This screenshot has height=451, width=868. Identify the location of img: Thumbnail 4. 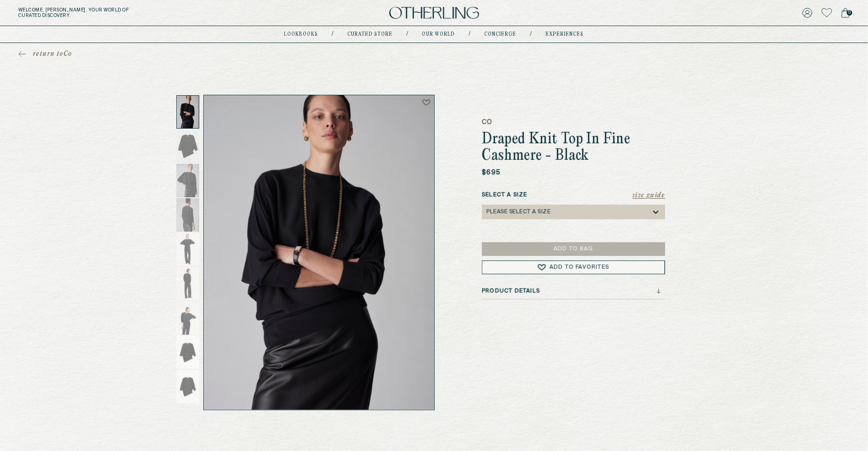
(188, 214).